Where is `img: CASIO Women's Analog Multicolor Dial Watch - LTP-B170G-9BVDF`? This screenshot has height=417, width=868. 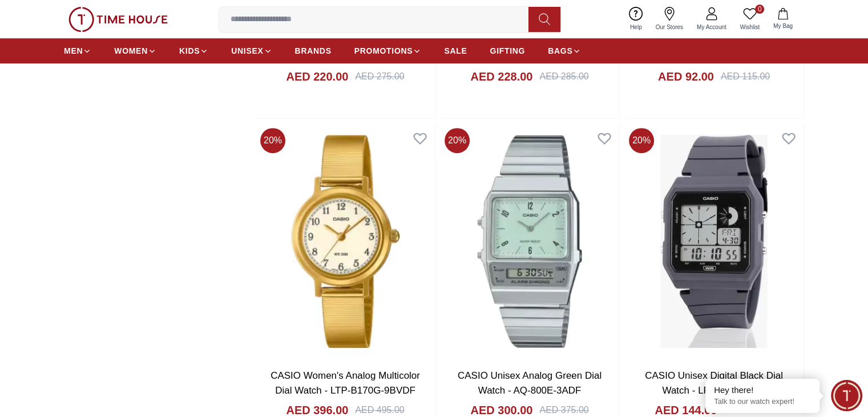
img: CASIO Women's Analog Multicolor Dial Watch - LTP-B170G-9BVDF is located at coordinates (345, 241).